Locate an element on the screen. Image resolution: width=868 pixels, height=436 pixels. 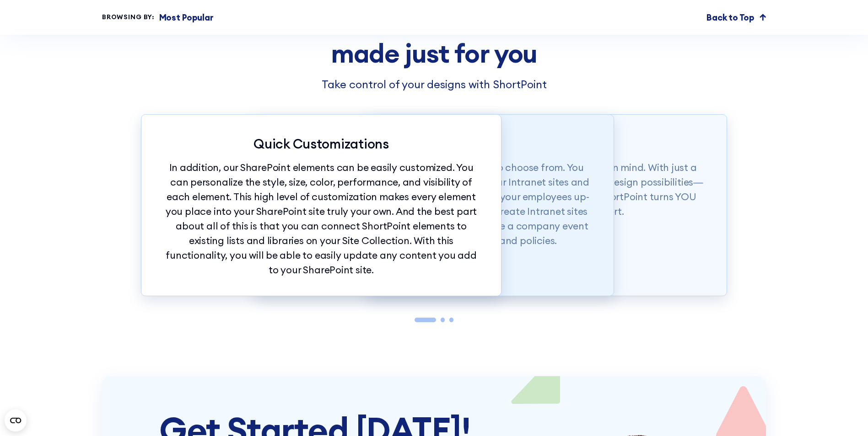
p: In addition, our SharePoint elements can be easily customized. You can personalize the style, siz... is located at coordinates (321, 219).